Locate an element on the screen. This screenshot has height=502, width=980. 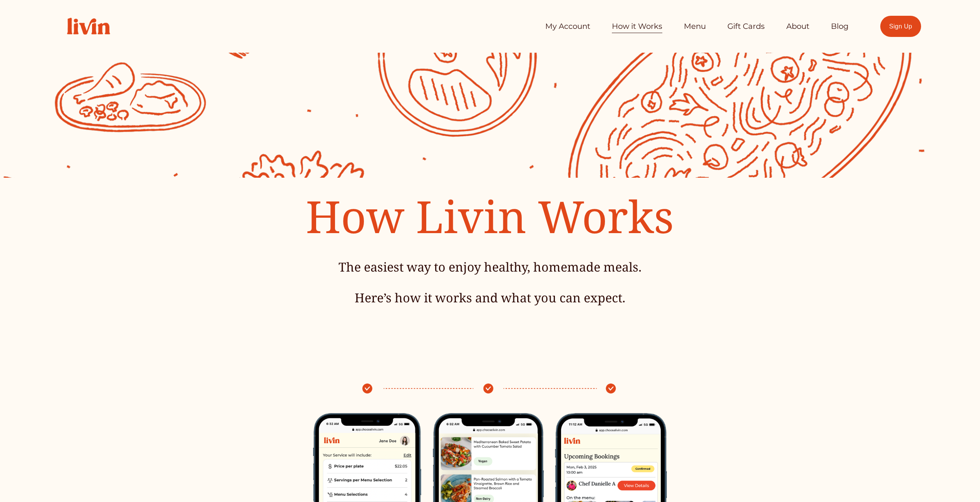
img: Livin is located at coordinates (89, 26).